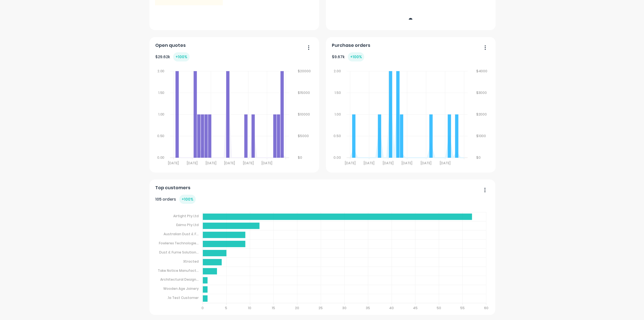 The image size is (644, 320). Describe the element at coordinates (273, 308) in the screenshot. I see `tspan: 15` at that location.